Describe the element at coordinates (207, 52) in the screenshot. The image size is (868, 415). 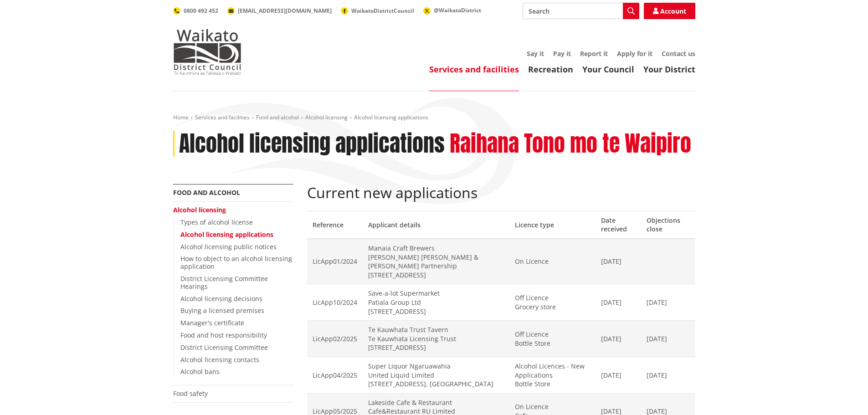
I see `img: Waikato District Council - Te Kaunihera aa Takiwaa o Waikato` at that location.